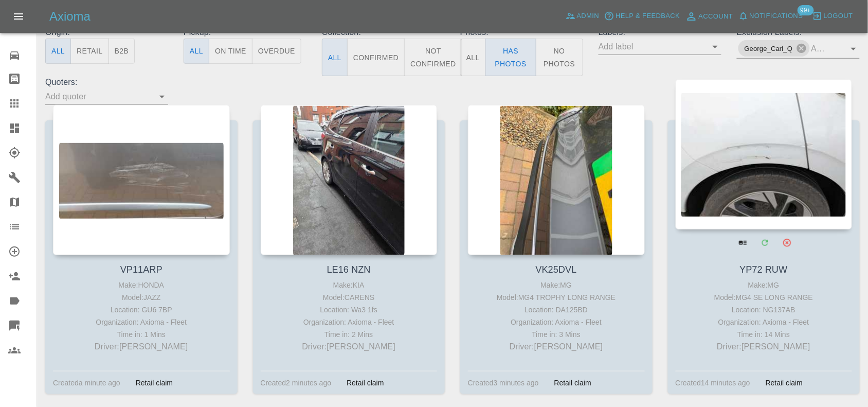 The width and height of the screenshot is (868, 407). I want to click on button: Open drawer, so click(18, 16).